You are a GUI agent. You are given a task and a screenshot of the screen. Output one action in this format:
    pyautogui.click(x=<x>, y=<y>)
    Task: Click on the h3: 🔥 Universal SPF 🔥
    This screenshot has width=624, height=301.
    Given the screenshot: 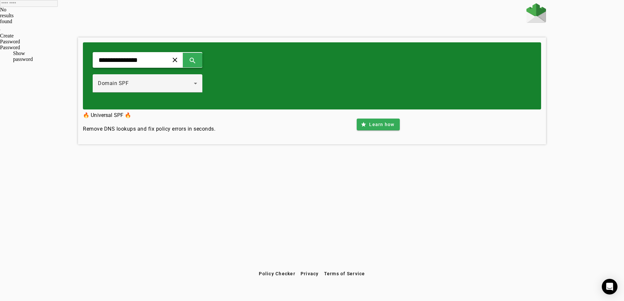 What is the action you would take?
    pyautogui.click(x=149, y=115)
    